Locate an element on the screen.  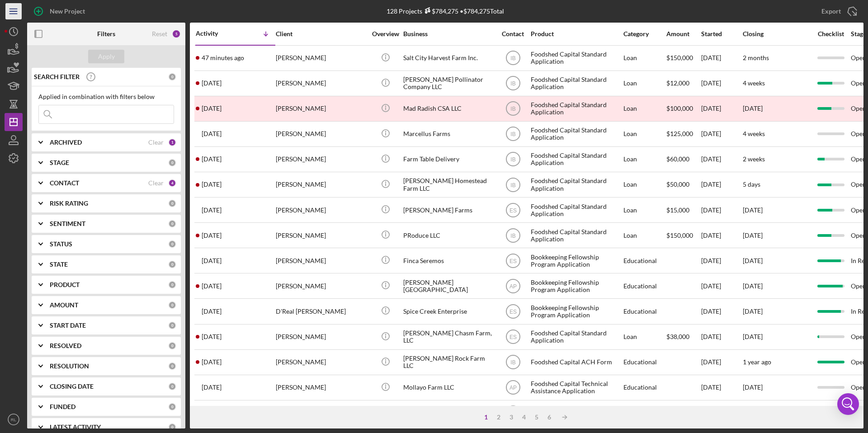
div: 128 Projects • $784,275 Total is located at coordinates (446, 11).